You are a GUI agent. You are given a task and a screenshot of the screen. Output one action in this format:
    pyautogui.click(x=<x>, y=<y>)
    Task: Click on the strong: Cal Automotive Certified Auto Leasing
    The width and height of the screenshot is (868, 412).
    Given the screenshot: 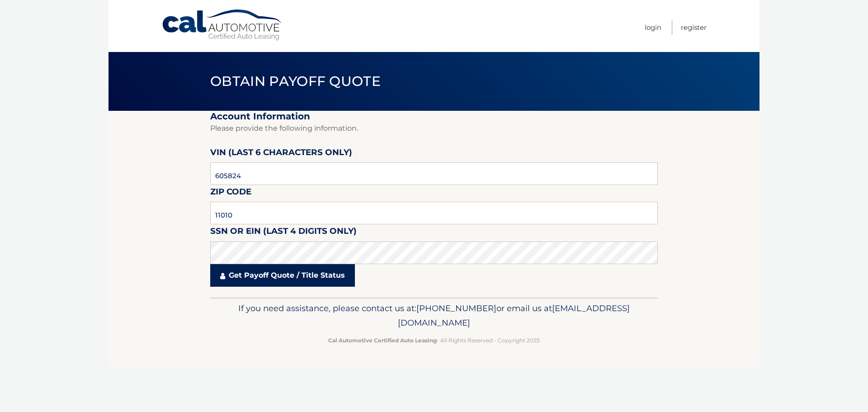 What is the action you would take?
    pyautogui.click(x=382, y=340)
    